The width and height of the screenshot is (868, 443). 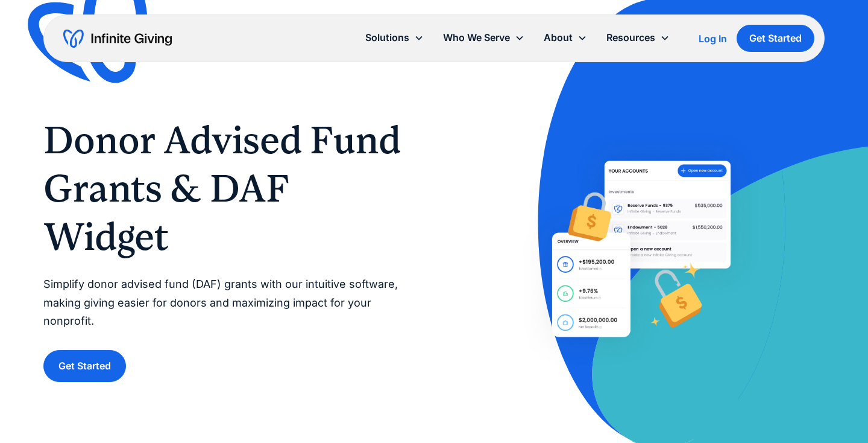 I want to click on h1: Donor Advised Fund Grants & DAF Widget, so click(x=227, y=188).